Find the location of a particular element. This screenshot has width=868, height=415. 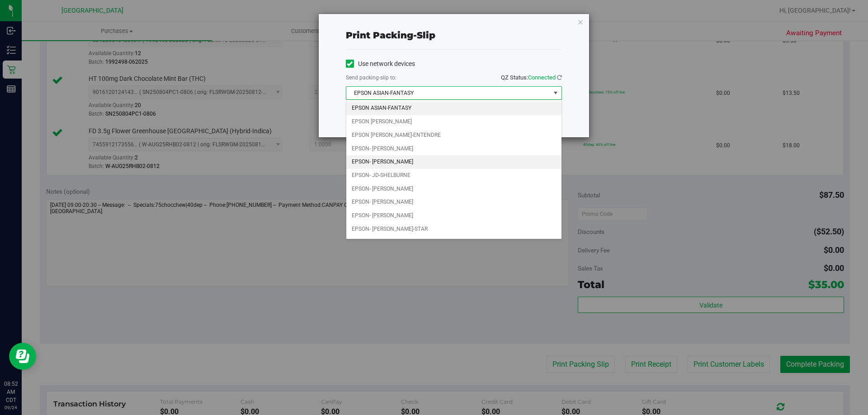

span: EPSON ASIAN-FANTASY is located at coordinates (448, 93).